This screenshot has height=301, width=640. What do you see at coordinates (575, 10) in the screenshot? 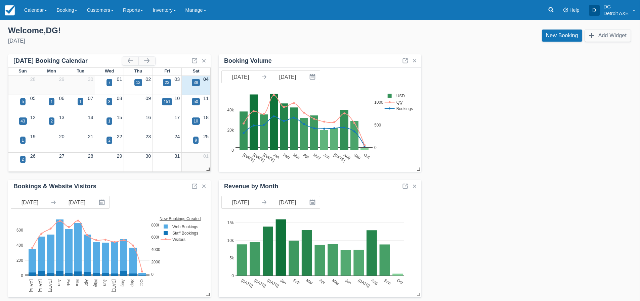
I see `span: Help` at bounding box center [575, 10].